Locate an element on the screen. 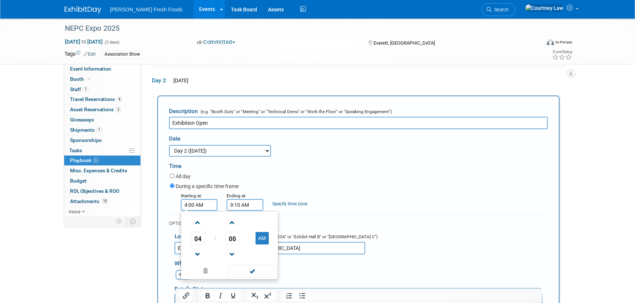  span: Staff is located at coordinates (79, 89).